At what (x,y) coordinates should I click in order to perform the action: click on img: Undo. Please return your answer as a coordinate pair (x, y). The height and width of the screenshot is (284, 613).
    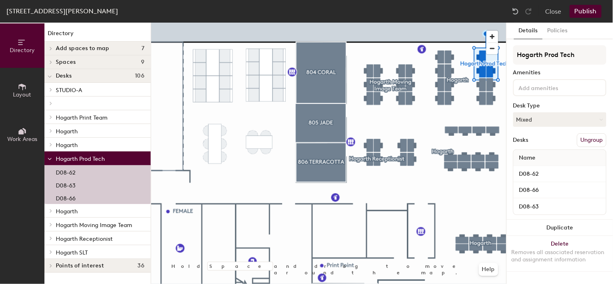
    Looking at the image, I should click on (516, 11).